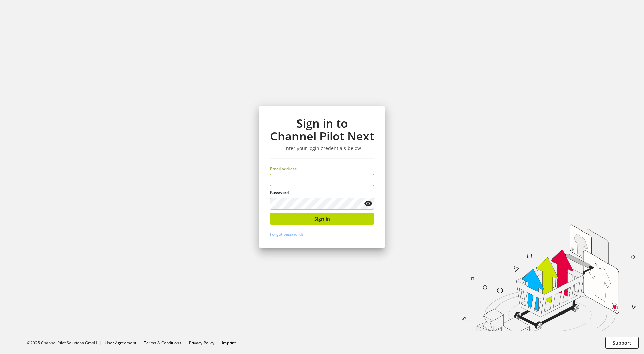 This screenshot has width=644, height=354. I want to click on h3: Enter your login credentials below, so click(322, 148).